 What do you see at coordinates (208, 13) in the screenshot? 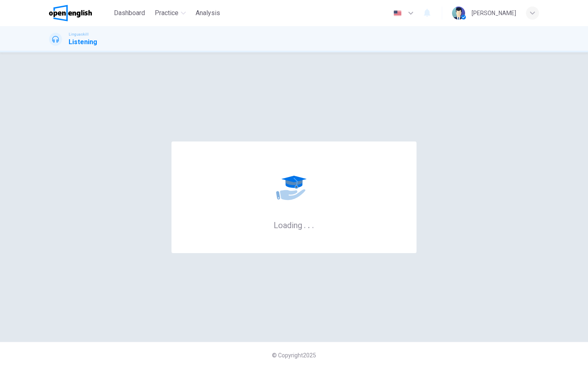
I see `button: Analysis` at bounding box center [208, 13].